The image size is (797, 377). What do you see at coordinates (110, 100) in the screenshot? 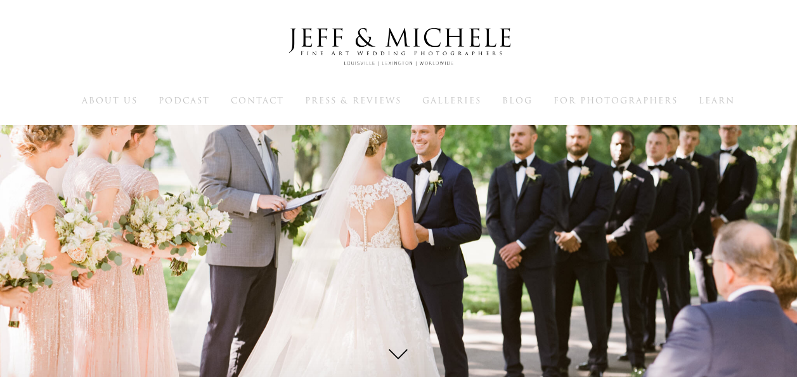
I see `a: About Us` at bounding box center [110, 100].